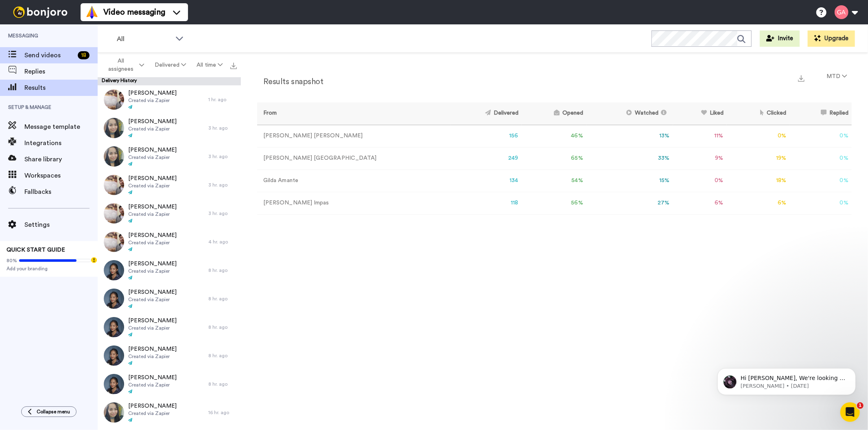  What do you see at coordinates (801, 77) in the screenshot?
I see `button: Export a summary of each team member’s results that match this filter now.` at bounding box center [801, 77].